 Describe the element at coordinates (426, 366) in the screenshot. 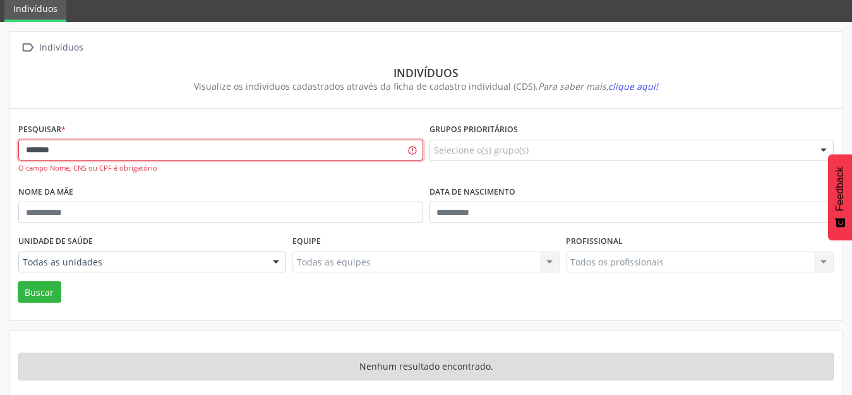

I see `div: Nenhum resultado encontrado.` at that location.